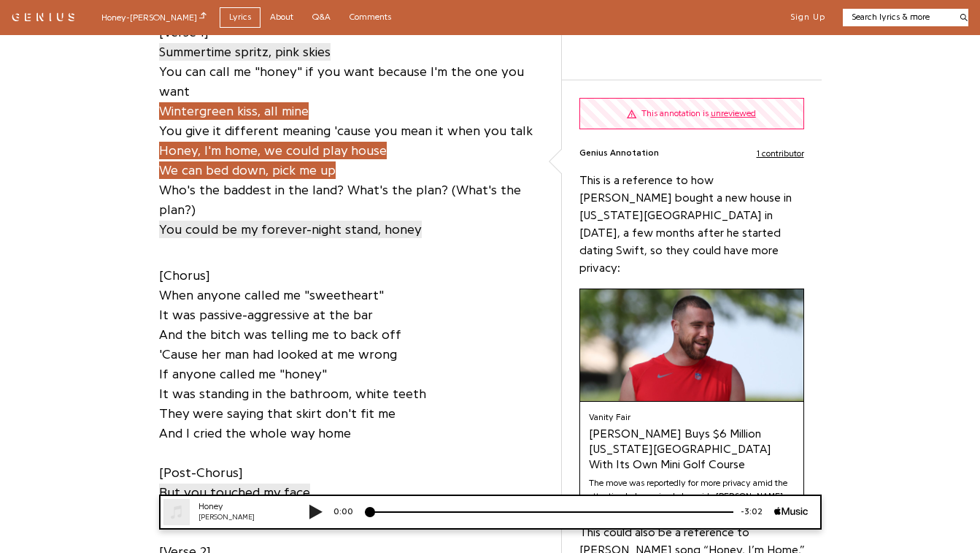 The image size is (980, 553). What do you see at coordinates (282, 17) in the screenshot?
I see `a: About` at bounding box center [282, 17].